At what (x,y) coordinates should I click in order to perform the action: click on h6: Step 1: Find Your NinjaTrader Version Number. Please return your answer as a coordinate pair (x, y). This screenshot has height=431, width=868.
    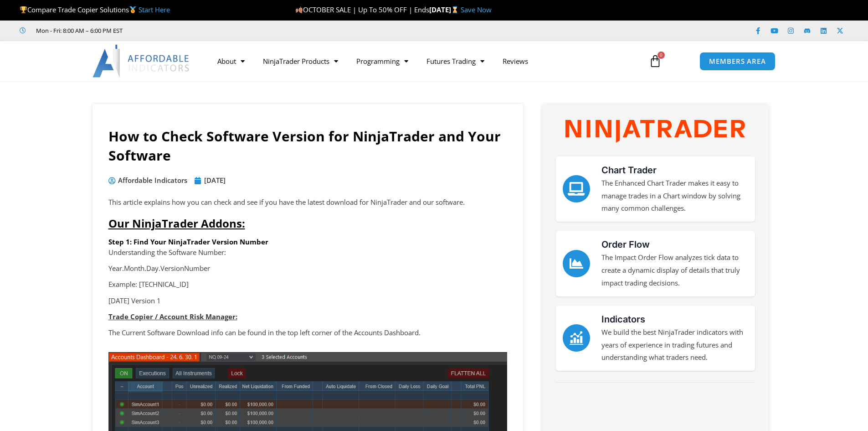
    Looking at the image, I should click on (308, 242).